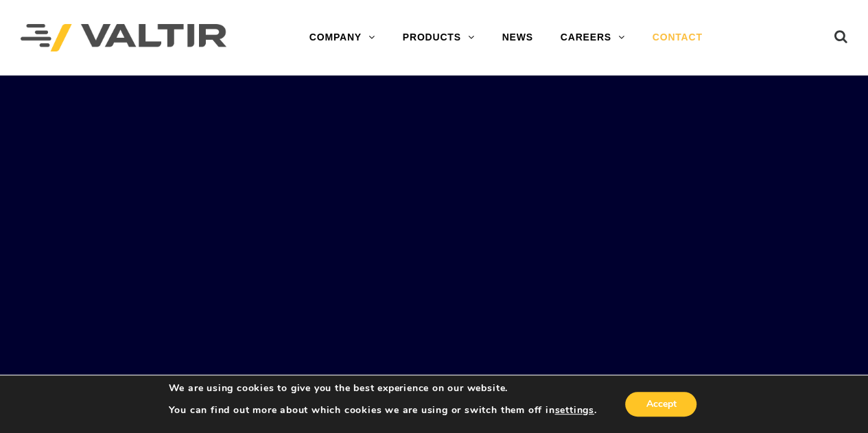 This screenshot has height=433, width=868. Describe the element at coordinates (593, 38) in the screenshot. I see `a: CAREERS` at that location.